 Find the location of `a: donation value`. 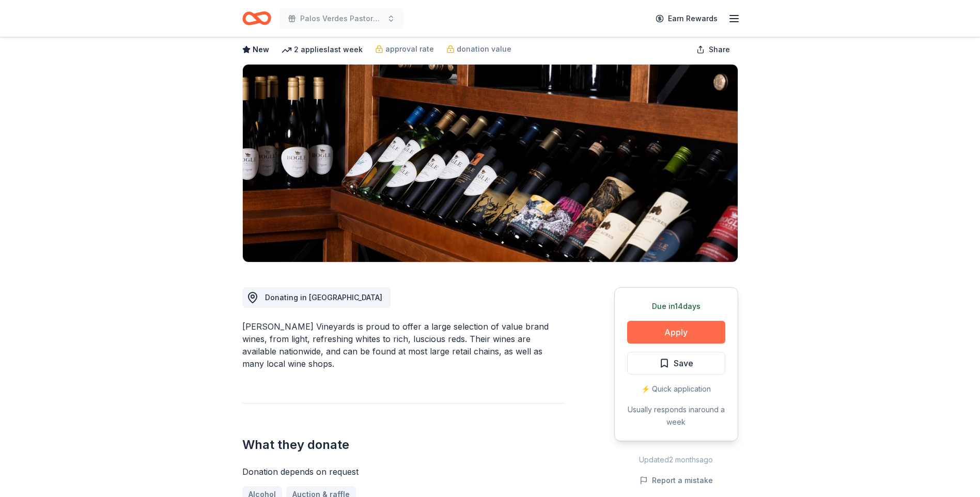

a: donation value is located at coordinates (479, 49).